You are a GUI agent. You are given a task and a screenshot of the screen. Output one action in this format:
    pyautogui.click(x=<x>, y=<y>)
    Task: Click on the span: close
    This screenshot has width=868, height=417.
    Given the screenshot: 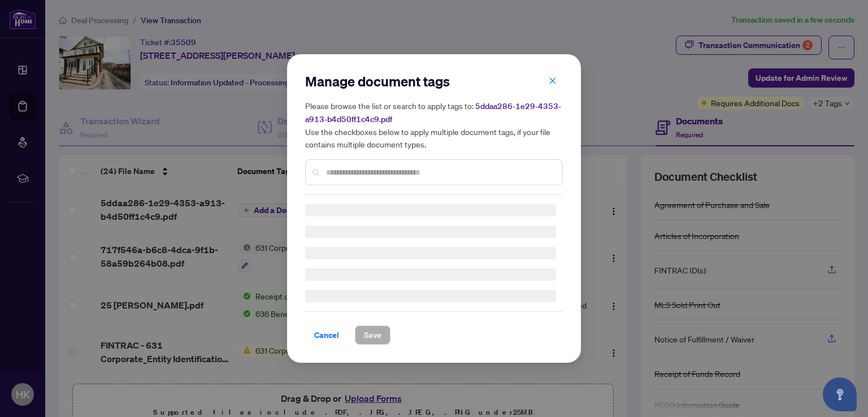 What is the action you would take?
    pyautogui.click(x=553, y=81)
    